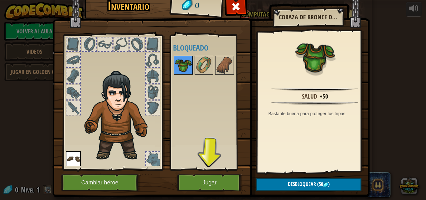 This screenshot has width=426, height=200. Describe the element at coordinates (309, 184) in the screenshot. I see `button: Desbloquear(50)` at that location.